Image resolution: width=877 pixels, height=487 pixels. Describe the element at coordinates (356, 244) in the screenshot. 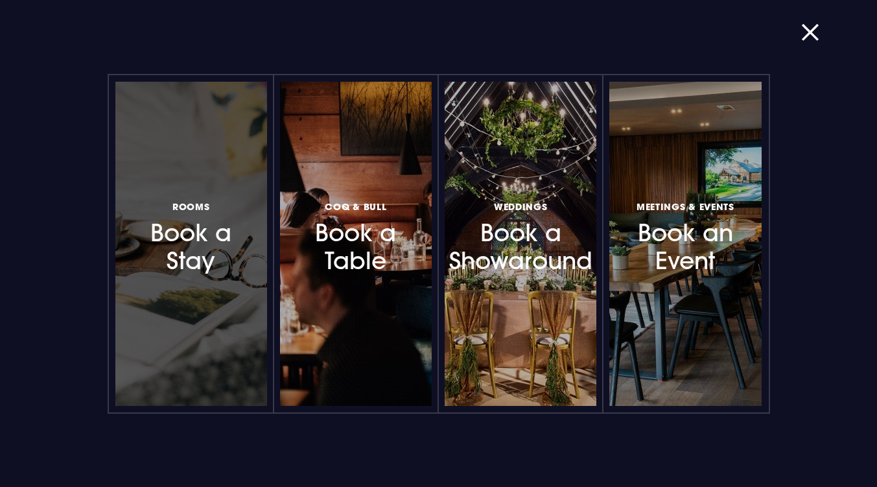

I see `a: Coq & BullBook a Table` at that location.